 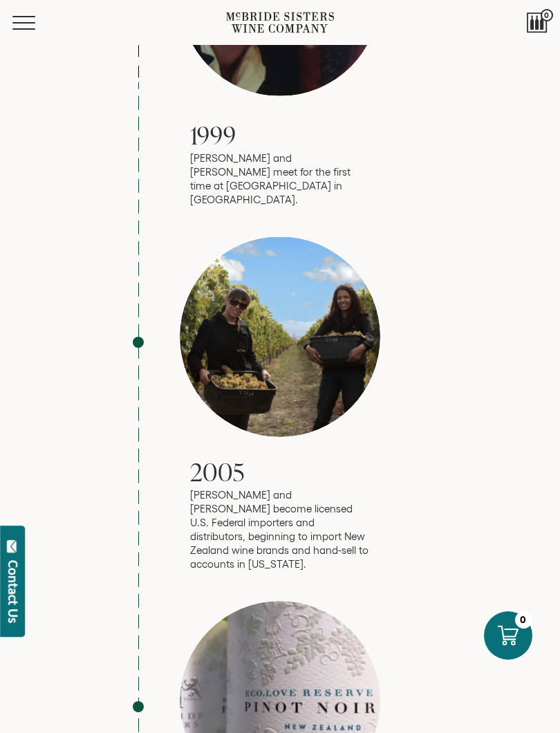 What do you see at coordinates (547, 15) in the screenshot?
I see `span: 0` at bounding box center [547, 15].